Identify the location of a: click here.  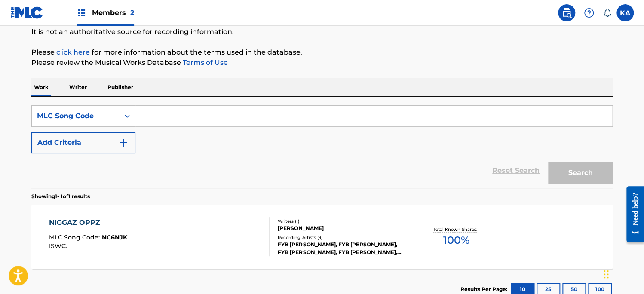
(73, 52).